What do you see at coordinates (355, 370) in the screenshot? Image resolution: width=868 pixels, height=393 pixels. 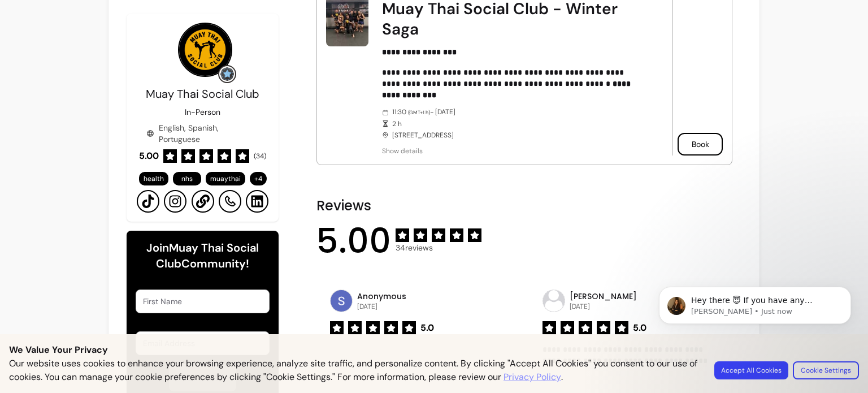 I see `p: Our website uses cookies to enhance your browsing experience, analyze site traffic, and personali...` at bounding box center [355, 370].